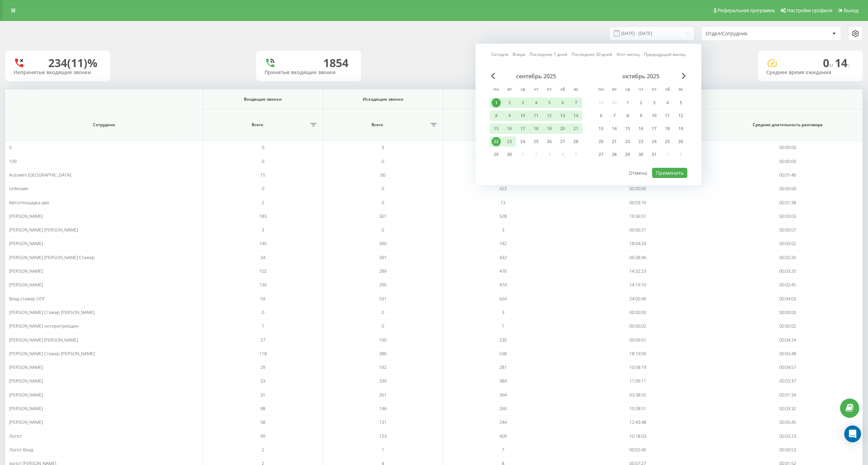 This screenshot has height=465, width=868. I want to click on div: вс 5 окт. 2025 г., so click(680, 103).